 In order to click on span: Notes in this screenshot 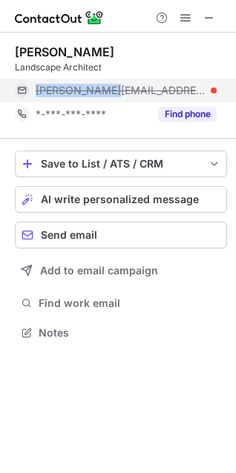, I will do `click(130, 333)`.